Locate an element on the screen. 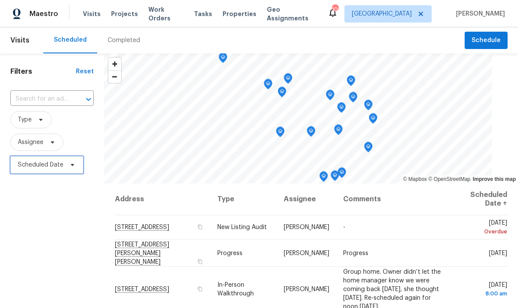  span: Assignee is located at coordinates (30, 142).